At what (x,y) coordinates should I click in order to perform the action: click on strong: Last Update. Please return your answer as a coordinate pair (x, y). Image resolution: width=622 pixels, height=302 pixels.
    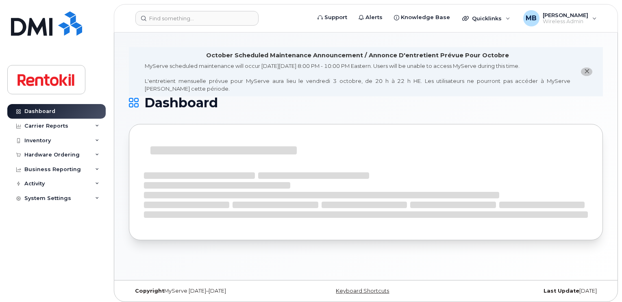
    Looking at the image, I should click on (562, 291).